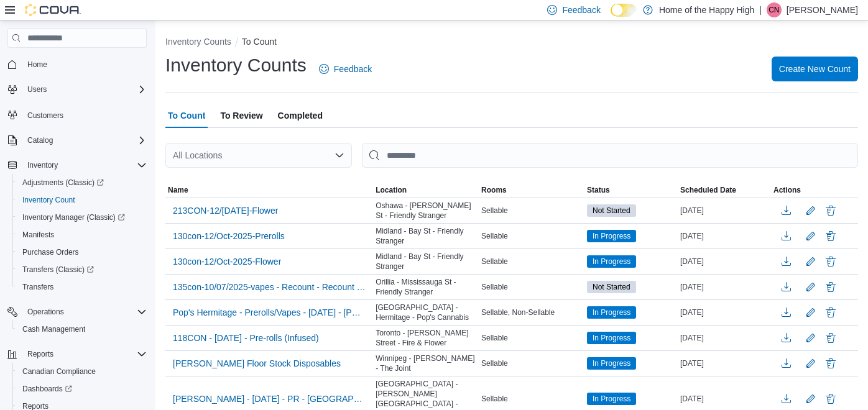  What do you see at coordinates (82, 235) in the screenshot?
I see `button: Manifests` at bounding box center [82, 235].